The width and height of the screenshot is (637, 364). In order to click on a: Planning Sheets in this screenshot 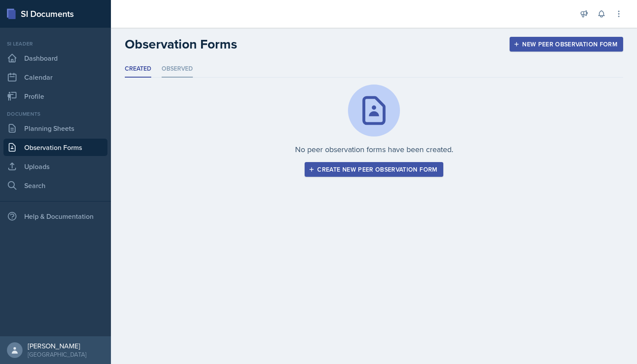, I will do `click(55, 128)`.